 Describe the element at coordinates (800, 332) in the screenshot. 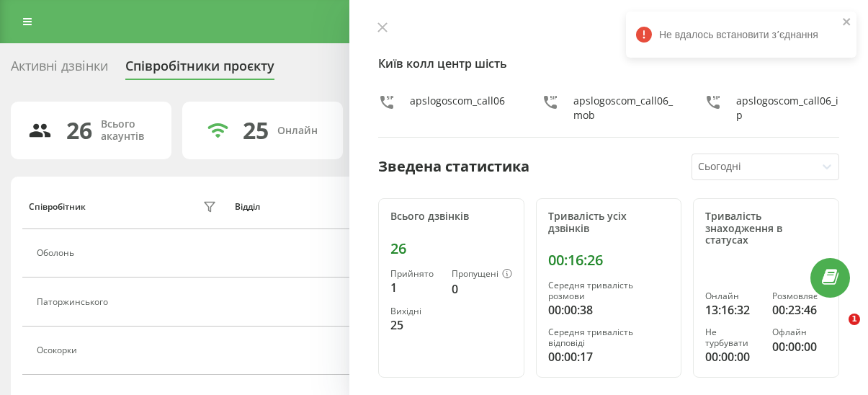

I see `div: Офлайн` at that location.